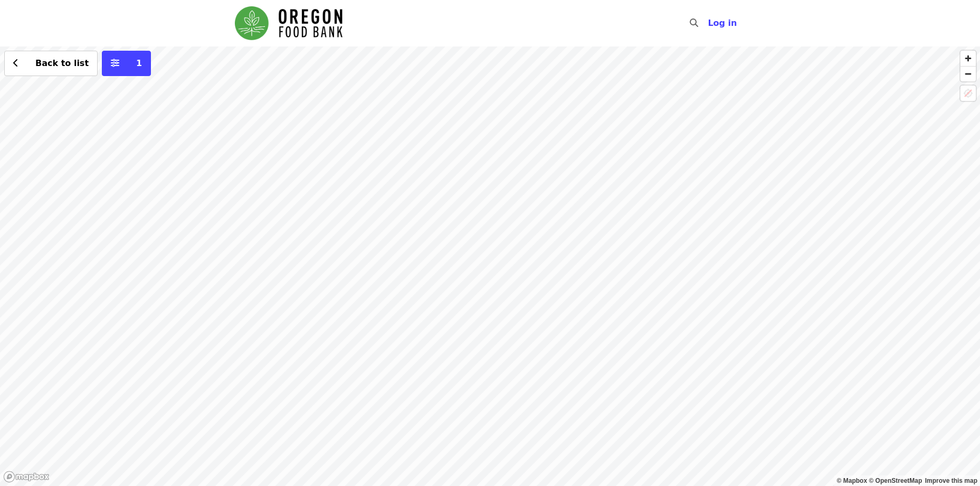 The image size is (980, 486). What do you see at coordinates (139, 63) in the screenshot?
I see `span: 1` at bounding box center [139, 63].